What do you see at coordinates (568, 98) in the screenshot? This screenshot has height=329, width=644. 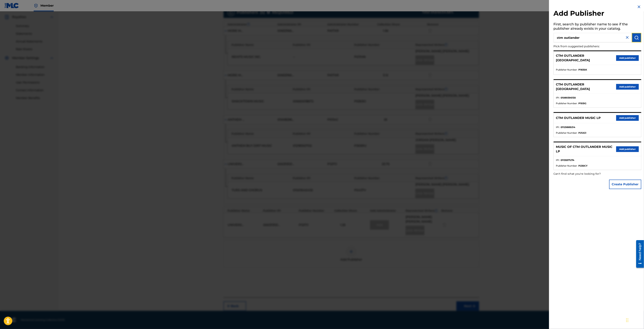 I see `strong: 01089390130` at bounding box center [568, 98].